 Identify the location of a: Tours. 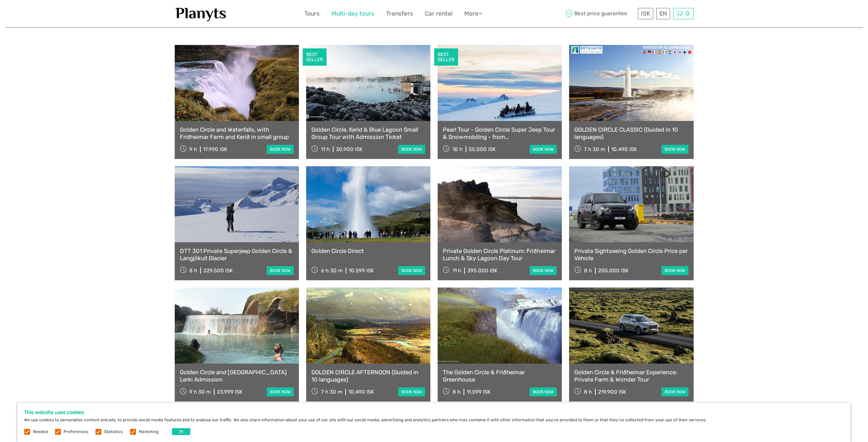
(312, 13).